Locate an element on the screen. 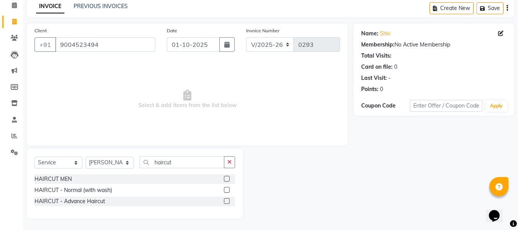  input: Enter Offer / Coupon Code is located at coordinates (446, 106).